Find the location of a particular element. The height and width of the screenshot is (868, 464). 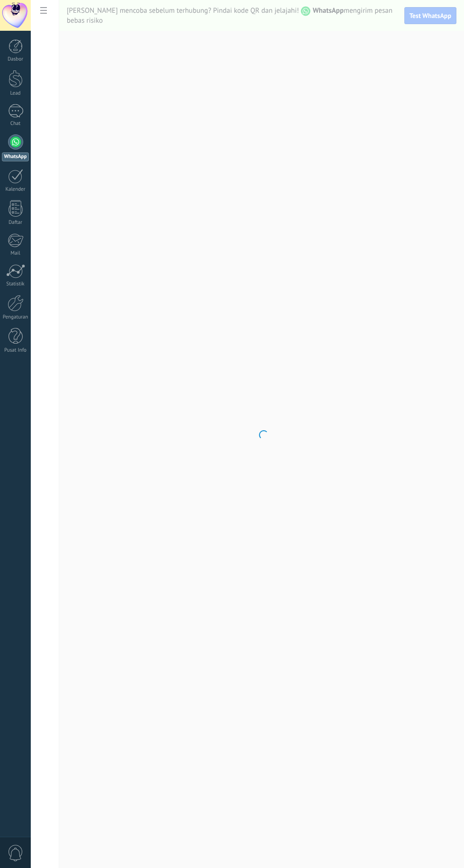

div: Chat is located at coordinates (16, 123).